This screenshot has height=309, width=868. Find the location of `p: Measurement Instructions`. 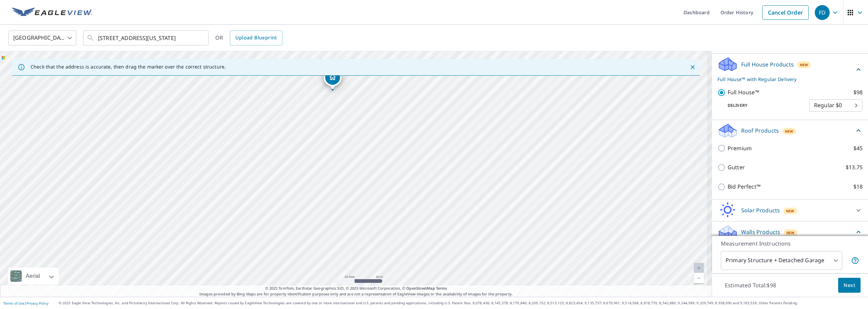

p: Measurement Instructions is located at coordinates (790, 243).